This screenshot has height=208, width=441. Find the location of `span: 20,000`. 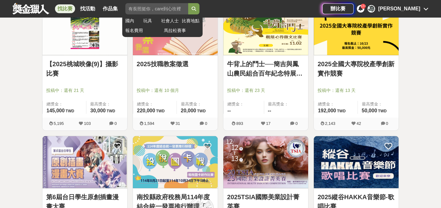

span: 20,000 is located at coordinates (188, 111).